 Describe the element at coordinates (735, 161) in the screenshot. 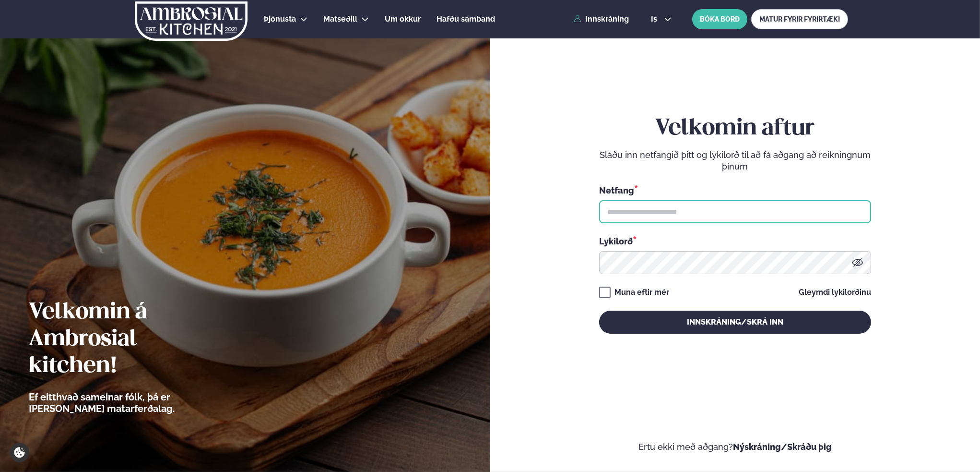

I see `p: Sláðu inn netfangið þitt og lykilorð til að fá aðgang að reikningnum þínum` at that location.